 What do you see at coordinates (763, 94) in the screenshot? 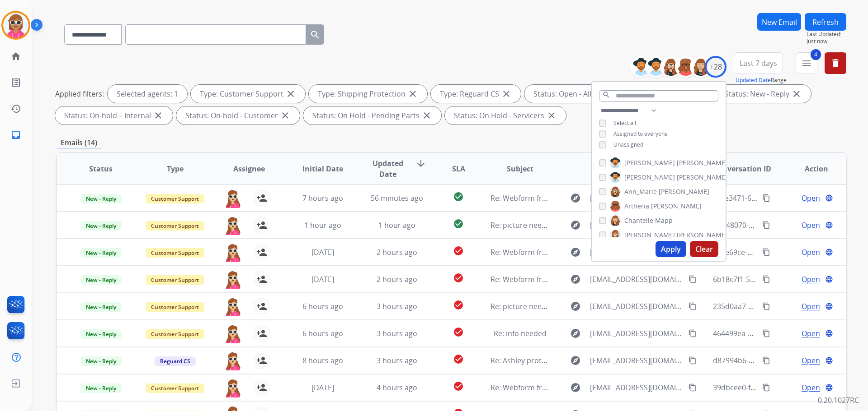
I see `div: Status: New - Reply` at bounding box center [763, 94].